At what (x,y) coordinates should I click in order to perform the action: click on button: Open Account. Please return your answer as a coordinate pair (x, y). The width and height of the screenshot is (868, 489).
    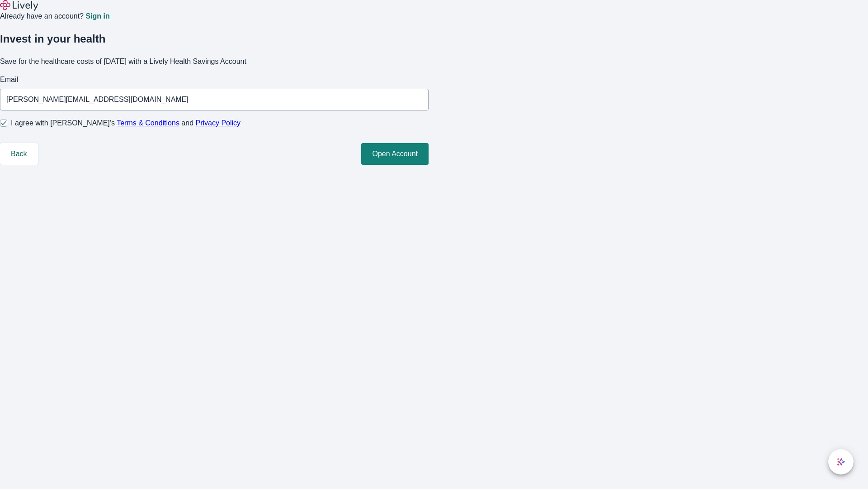
    Looking at the image, I should click on (395, 154).